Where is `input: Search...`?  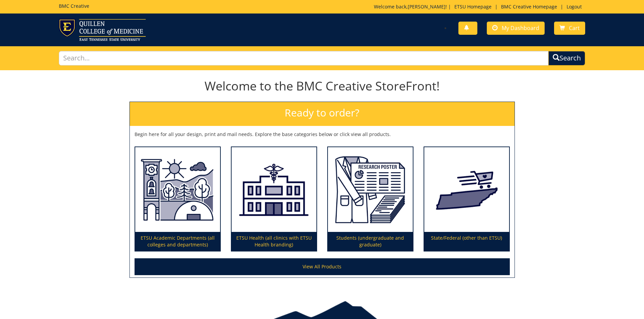
input: Search... is located at coordinates (304, 58).